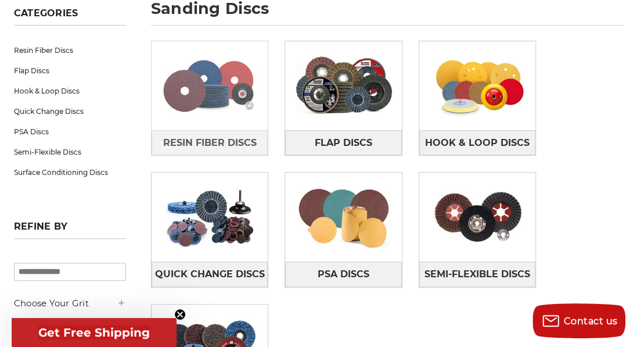  What do you see at coordinates (94, 332) in the screenshot?
I see `div: Get Free ShippingClose teaser` at bounding box center [94, 332].